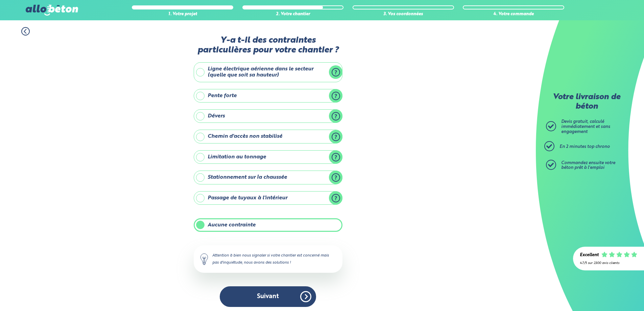  I want to click on button: Suivant, so click(268, 296).